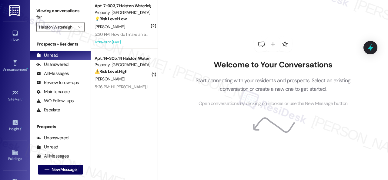 The width and height of the screenshot is (388, 180). Describe the element at coordinates (58, 82) in the screenshot. I see `div: Review follow-ups` at that location.